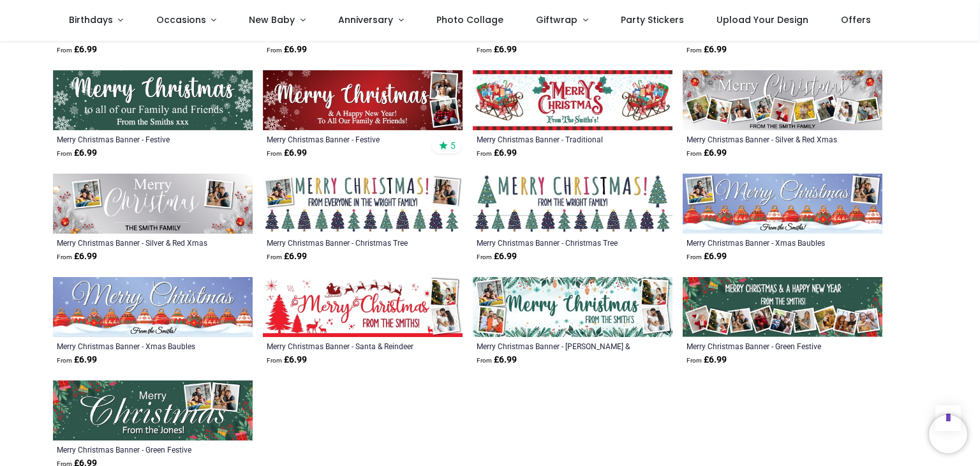 This screenshot has height=466, width=980. I want to click on span: Offers, so click(856, 20).